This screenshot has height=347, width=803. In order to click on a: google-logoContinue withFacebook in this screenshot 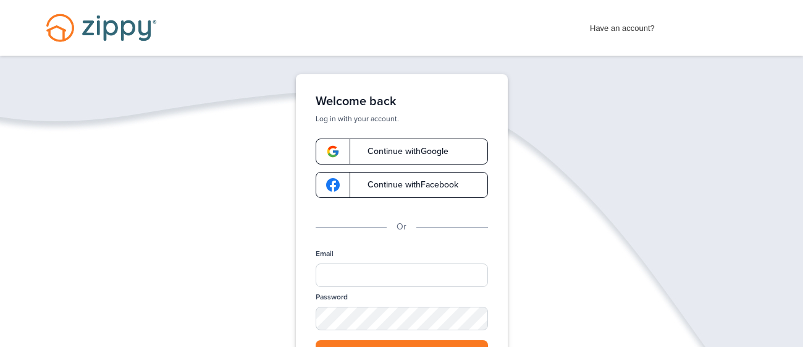, I will do `click(402, 185)`.